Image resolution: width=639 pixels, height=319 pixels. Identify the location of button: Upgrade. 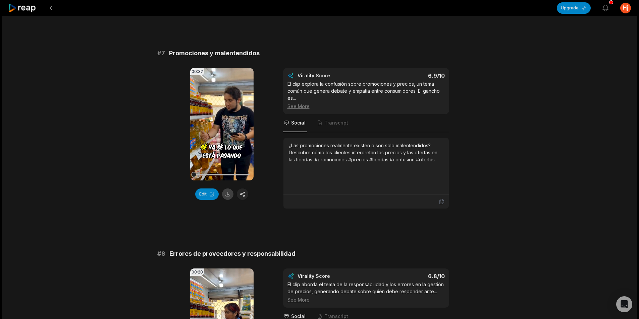
(573, 8).